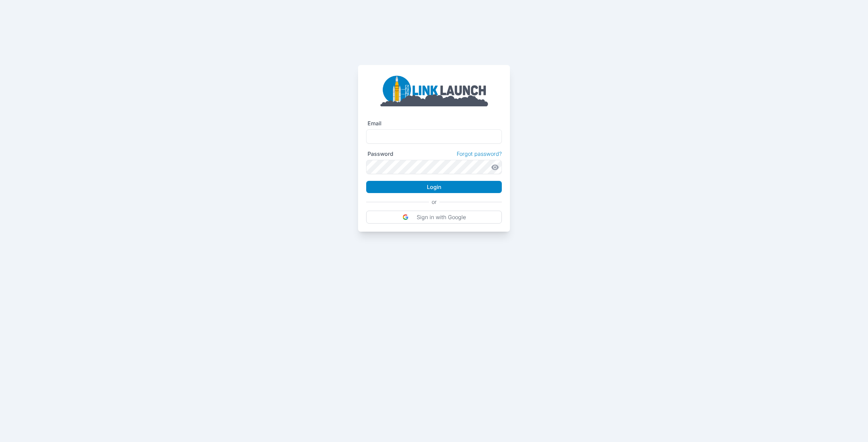 The height and width of the screenshot is (442, 868). I want to click on p: or, so click(434, 202).